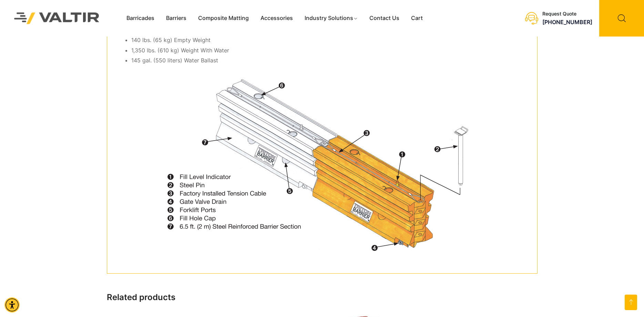  What do you see at coordinates (141, 19) in the screenshot?
I see `a: Barricades` at bounding box center [141, 19].